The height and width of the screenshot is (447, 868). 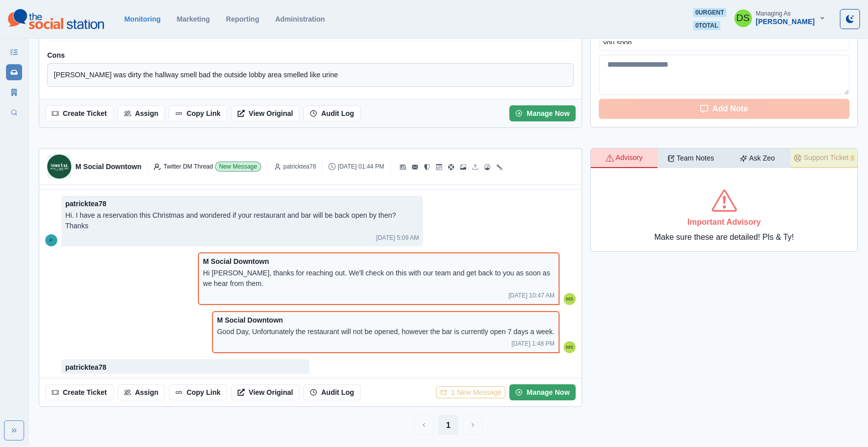 What do you see at coordinates (300, 166) in the screenshot?
I see `p: patricktea78` at bounding box center [300, 166].